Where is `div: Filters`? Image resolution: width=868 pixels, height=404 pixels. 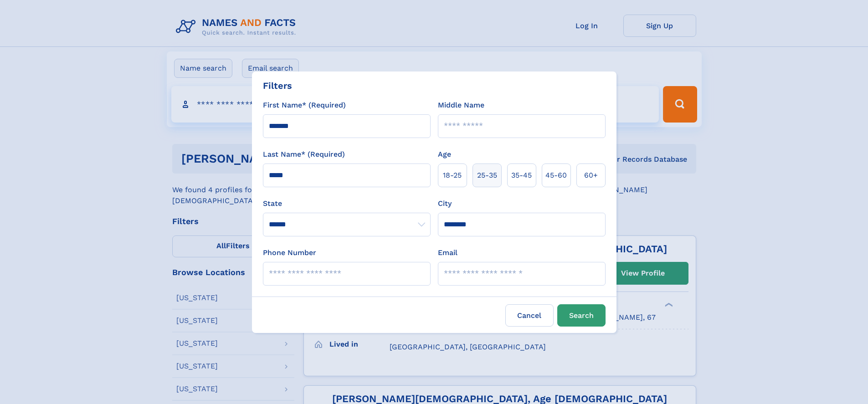
div: Filters is located at coordinates (278, 86).